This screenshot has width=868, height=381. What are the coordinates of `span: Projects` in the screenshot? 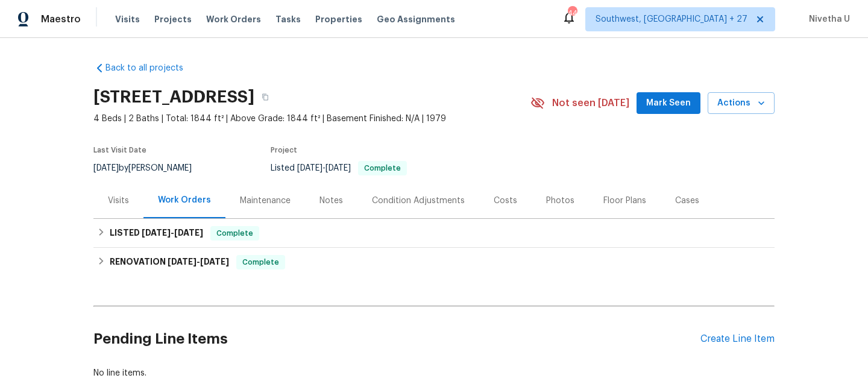 It's located at (173, 20).